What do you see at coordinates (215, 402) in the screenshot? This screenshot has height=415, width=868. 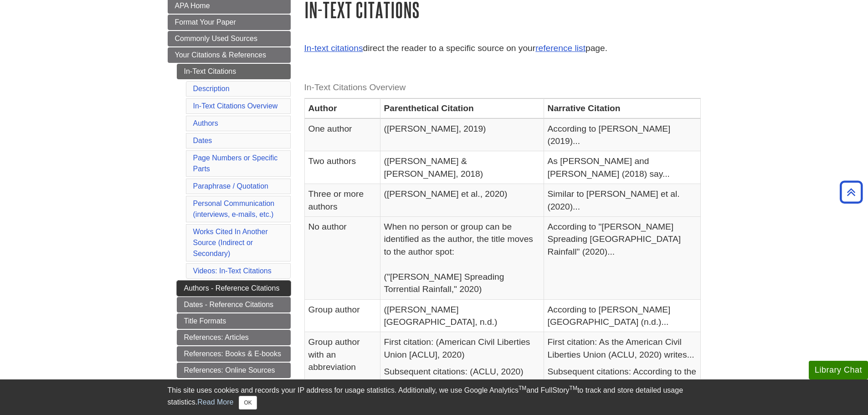 I see `a: Read More` at bounding box center [215, 402].